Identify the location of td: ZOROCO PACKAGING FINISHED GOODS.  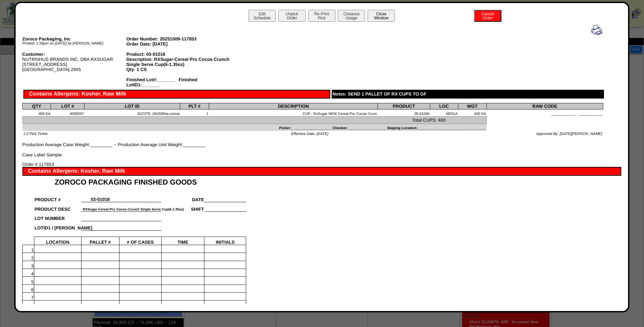
(140, 181).